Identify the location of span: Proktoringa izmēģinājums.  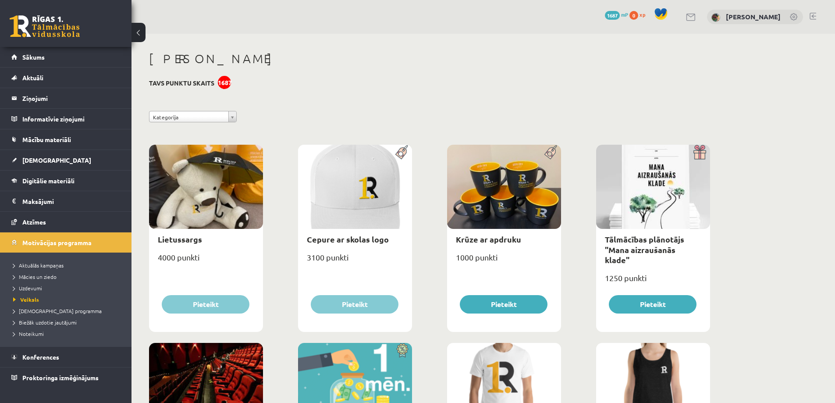
(60, 377).